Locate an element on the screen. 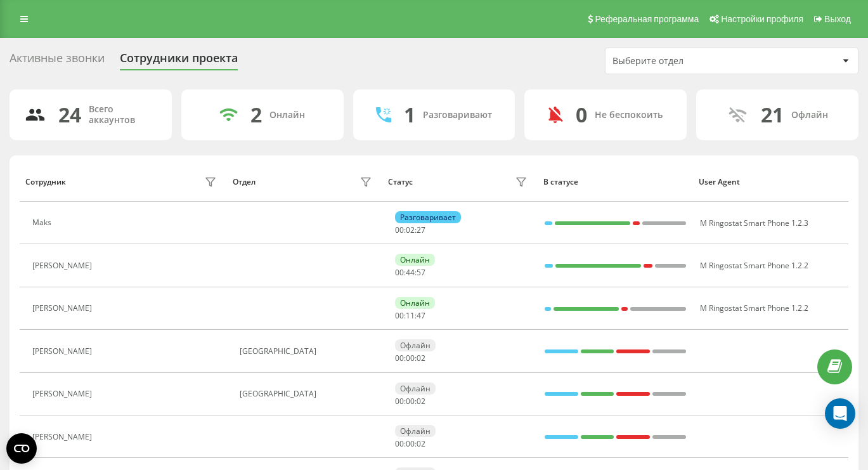  div: User Agent is located at coordinates (770, 182).